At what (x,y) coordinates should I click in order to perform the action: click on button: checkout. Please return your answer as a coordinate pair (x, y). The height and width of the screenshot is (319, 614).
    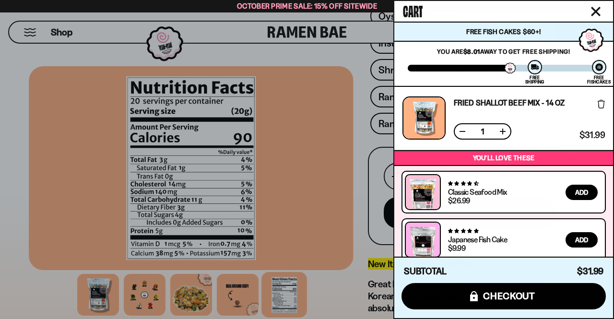
    Looking at the image, I should click on (503, 296).